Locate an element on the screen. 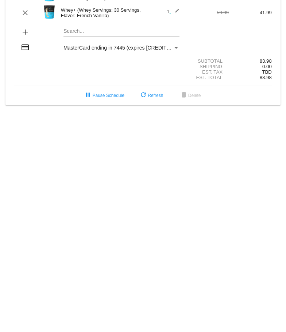  mat-icon: edit is located at coordinates (175, 13).